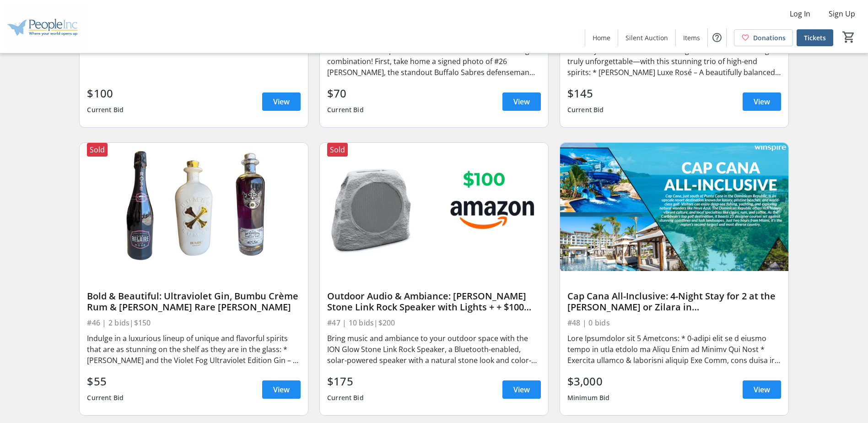  Describe the element at coordinates (193, 349) in the screenshot. I see `div: Indulge in a luxurious lineup of unique and flavorful spirits that are as stunning on the shelf a...` at that location.